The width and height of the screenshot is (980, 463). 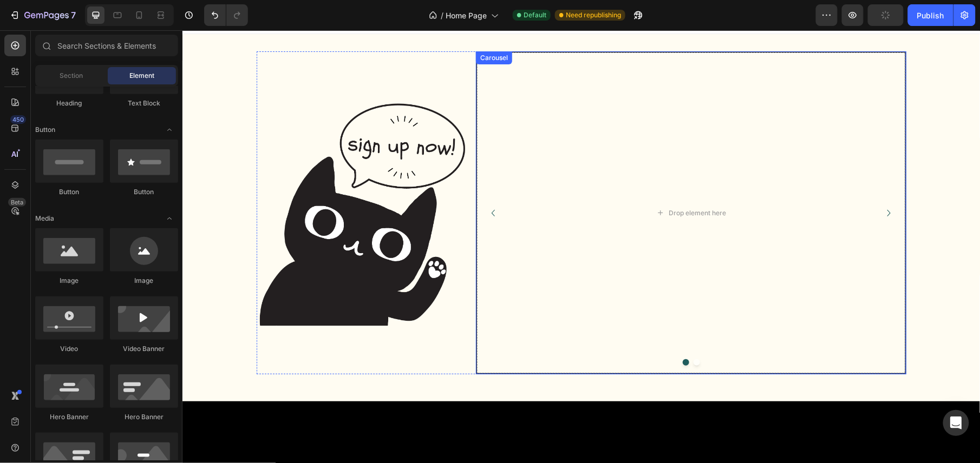 I want to click on div: Beta, so click(x=17, y=202).